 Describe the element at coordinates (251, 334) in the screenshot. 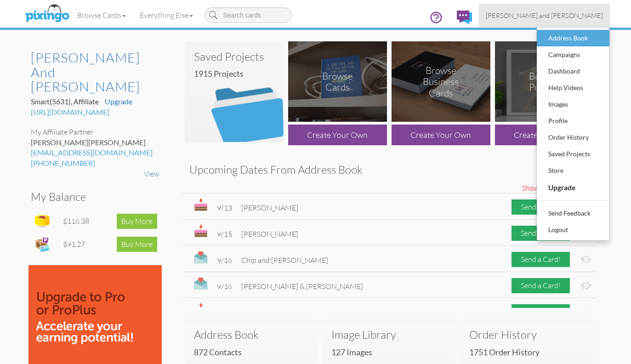

I see `h3: Address Book` at that location.